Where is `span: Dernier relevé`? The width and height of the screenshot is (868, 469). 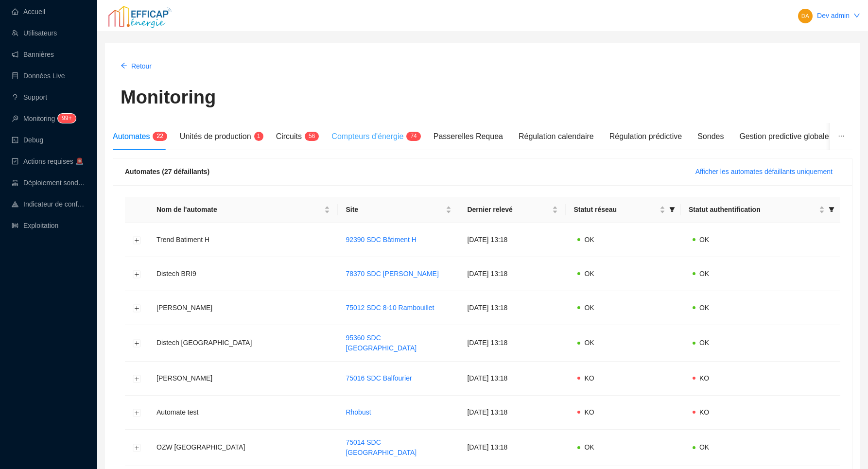
span: Dernier relevé is located at coordinates (508, 209).